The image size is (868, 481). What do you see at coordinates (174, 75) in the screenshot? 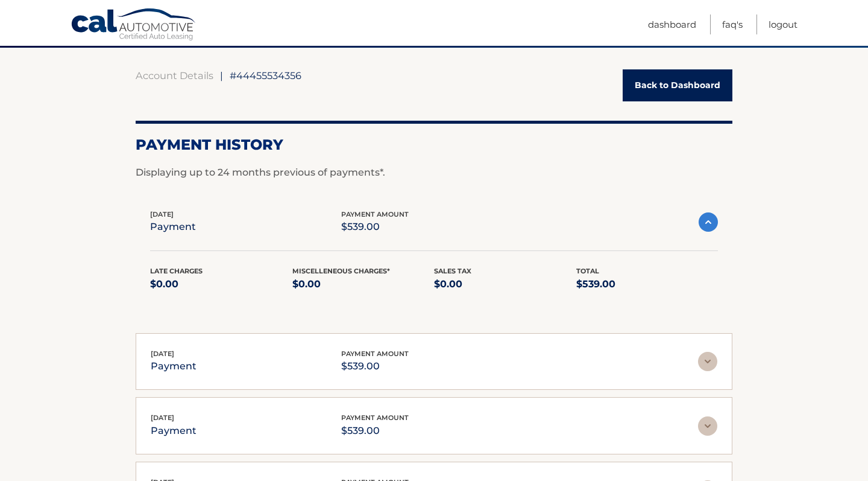
I see `a: Account Details` at bounding box center [174, 75].